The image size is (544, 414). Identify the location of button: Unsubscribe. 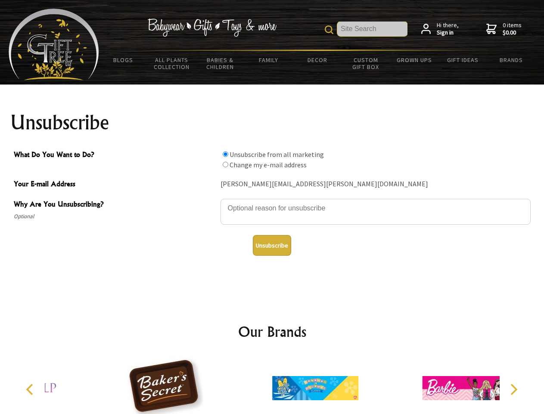
(272, 245).